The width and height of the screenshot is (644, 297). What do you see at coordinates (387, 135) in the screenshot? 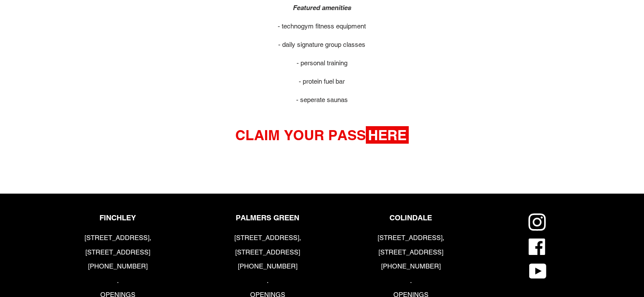
I see `a: HERE` at bounding box center [387, 135].